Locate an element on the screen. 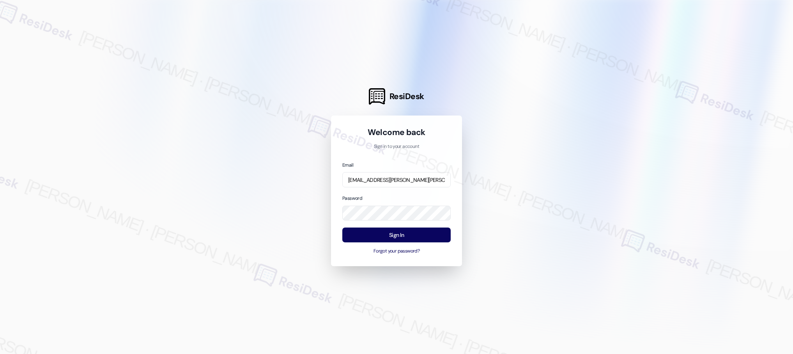 Image resolution: width=793 pixels, height=354 pixels. h1: Welcome back is located at coordinates (397, 132).